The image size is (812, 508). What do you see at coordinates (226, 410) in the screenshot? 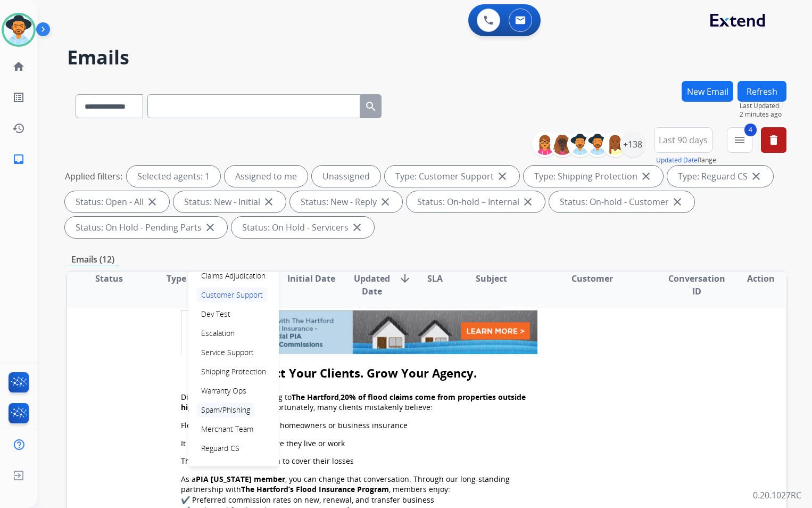
I see `p: Spam/Phishing` at bounding box center [226, 410].